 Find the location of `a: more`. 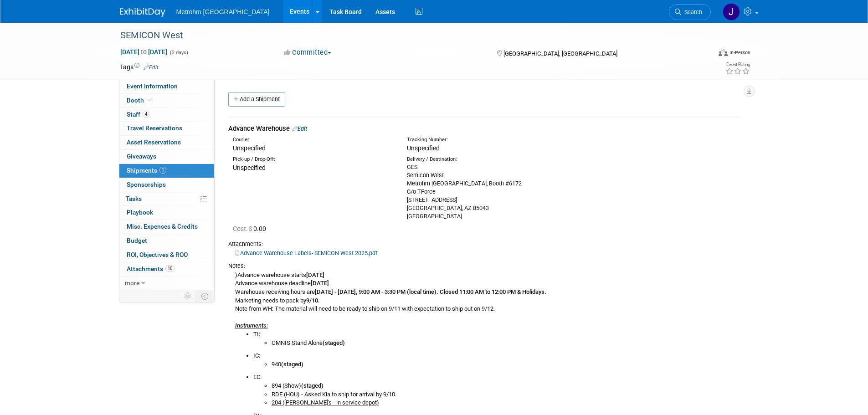

a: more is located at coordinates (167, 283).